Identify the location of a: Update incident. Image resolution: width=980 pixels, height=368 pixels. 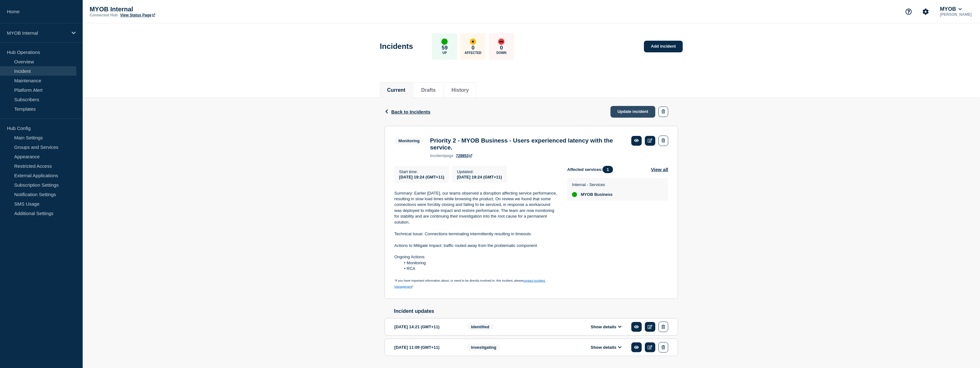
(633, 112).